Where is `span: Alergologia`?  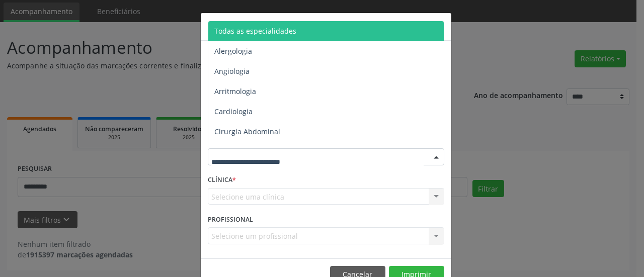 span: Alergologia is located at coordinates (233, 51).